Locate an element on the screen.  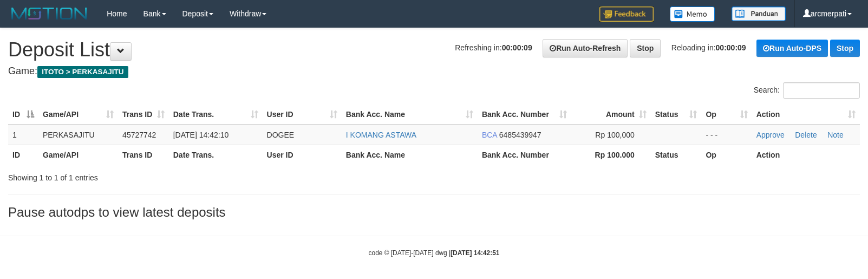
th: Bank Acc. Number is located at coordinates (524, 154).